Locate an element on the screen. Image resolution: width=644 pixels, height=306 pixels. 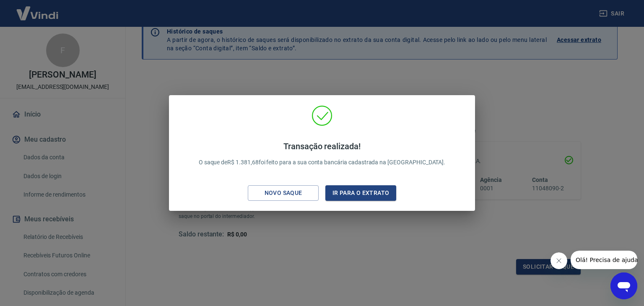
div: Novo saque is located at coordinates (283, 192).